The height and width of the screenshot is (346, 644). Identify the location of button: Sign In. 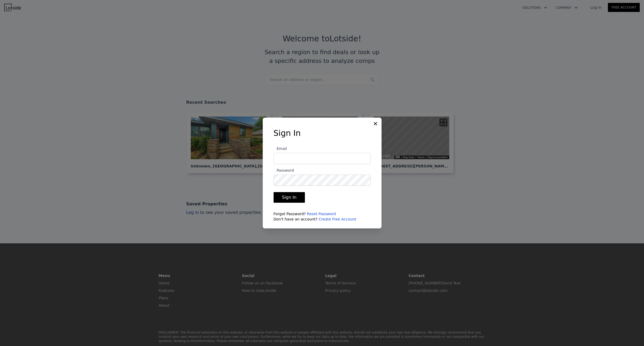
(289, 197).